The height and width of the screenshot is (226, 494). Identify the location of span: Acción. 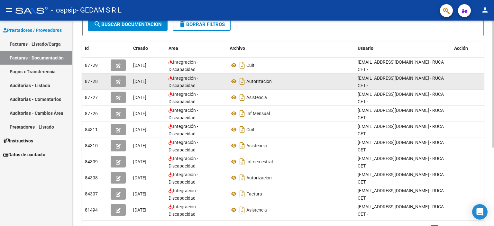
(461, 48).